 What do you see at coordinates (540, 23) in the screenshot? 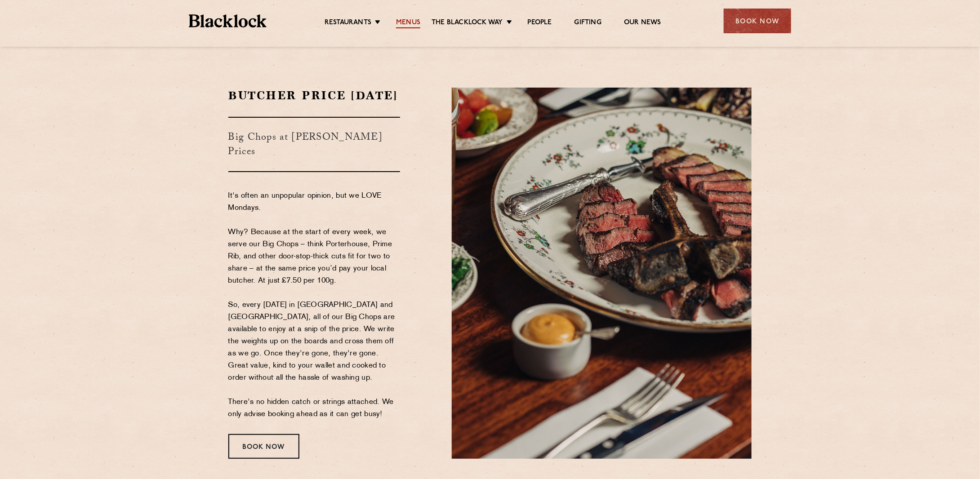
I see `a: People` at bounding box center [540, 23].